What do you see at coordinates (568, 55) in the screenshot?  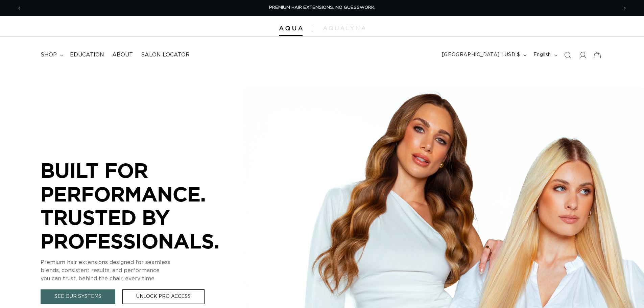 I see `summary: Search` at bounding box center [568, 55].